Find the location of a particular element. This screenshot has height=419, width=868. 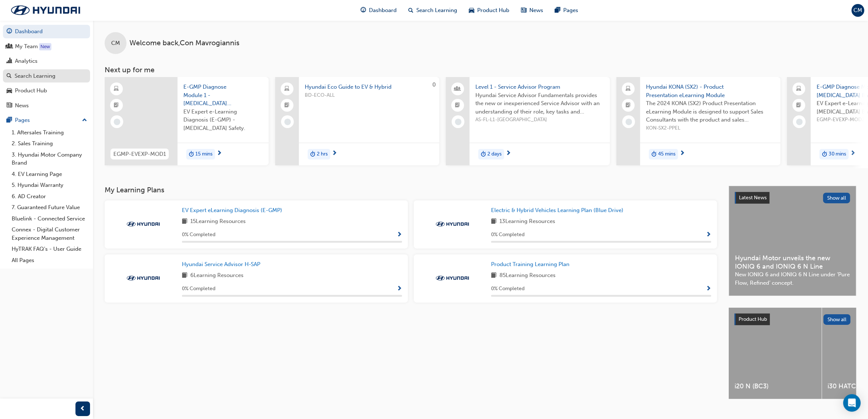

button: Pages is located at coordinates (46, 120).